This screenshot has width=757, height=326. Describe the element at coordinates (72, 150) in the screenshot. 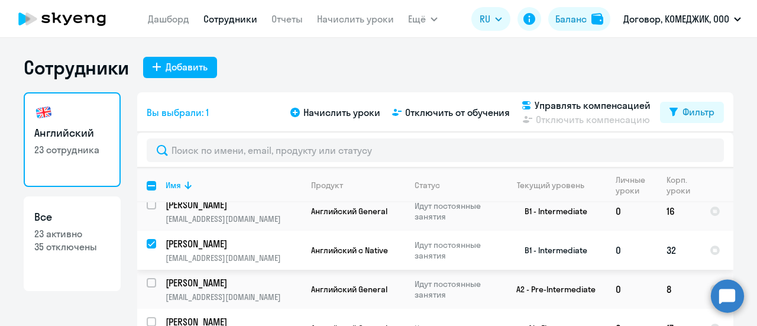

I see `p: 23 сотрудника` at that location.